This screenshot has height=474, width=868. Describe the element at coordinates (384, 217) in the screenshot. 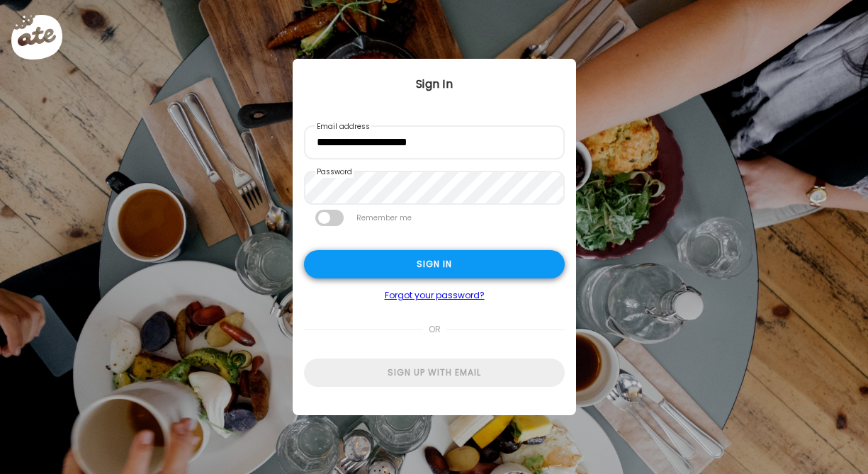

I see `label: Remember me` at that location.